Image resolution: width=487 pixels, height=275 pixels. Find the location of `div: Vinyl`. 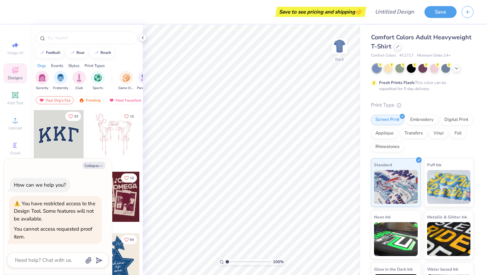

div: Vinyl is located at coordinates (439, 133).